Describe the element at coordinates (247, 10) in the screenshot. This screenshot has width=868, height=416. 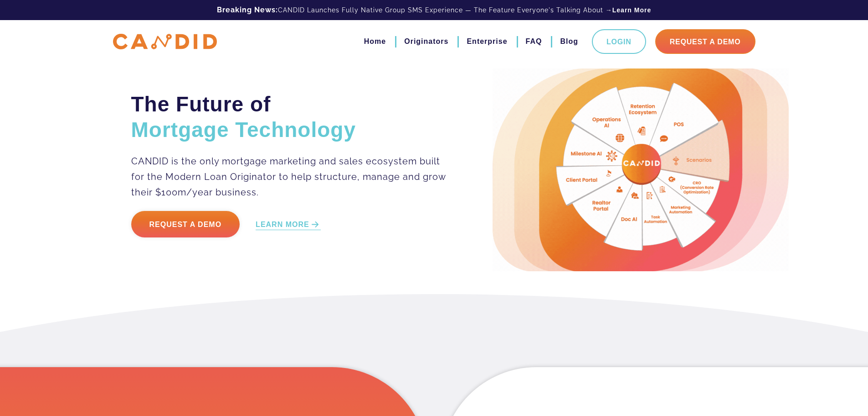
I see `b: Breaking News:` at that location.